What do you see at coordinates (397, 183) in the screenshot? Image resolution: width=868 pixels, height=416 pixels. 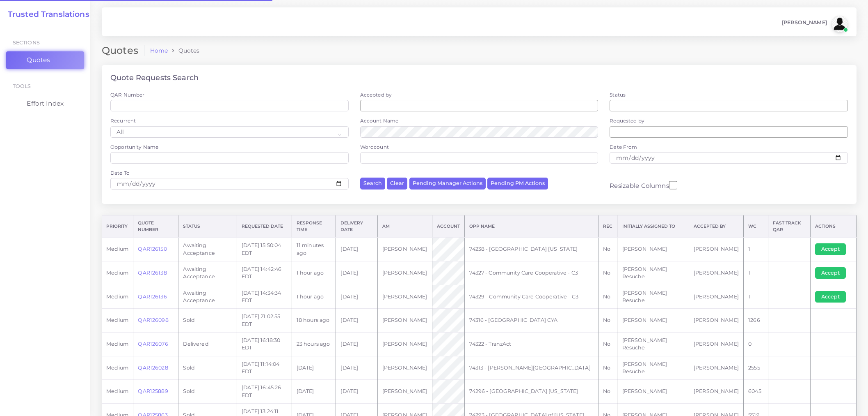 I see `button: Clear` at bounding box center [397, 183].